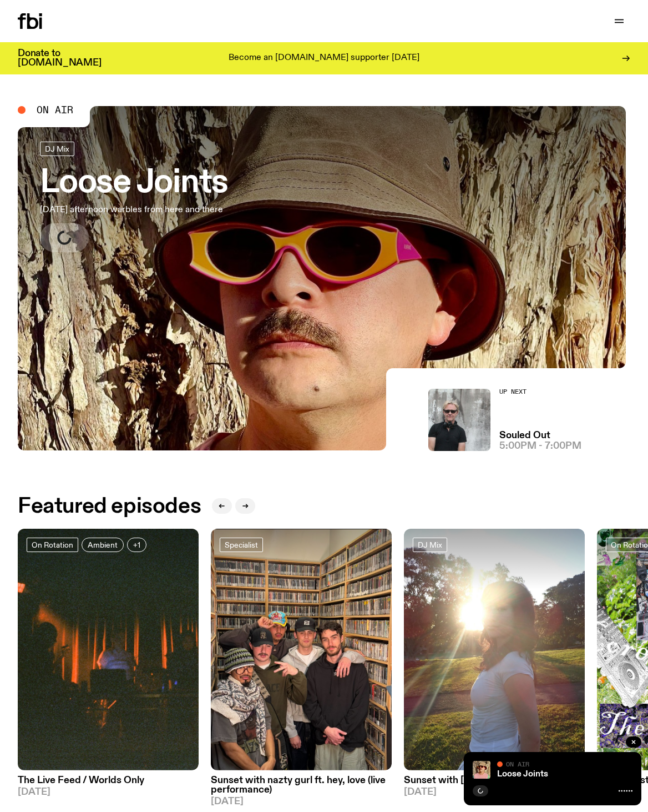  I want to click on img: A grainy film image of shadowy band figures on stage, with red light behind them, so click(109, 649).